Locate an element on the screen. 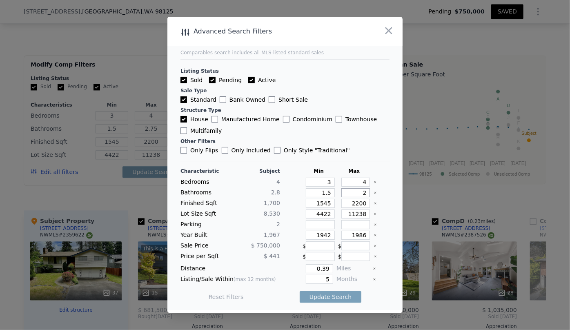 Image resolution: width=570 pixels, height=330 pixels. label: Condominium is located at coordinates (308, 119).